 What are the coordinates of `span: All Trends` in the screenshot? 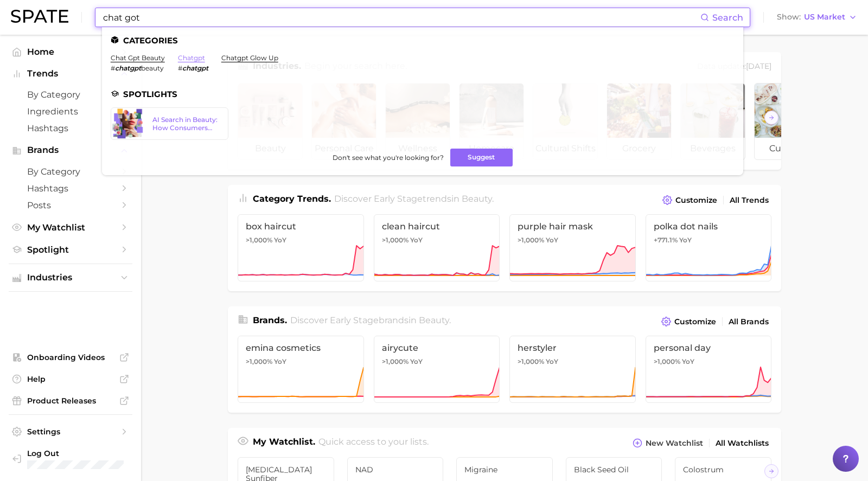 It's located at (749, 200).